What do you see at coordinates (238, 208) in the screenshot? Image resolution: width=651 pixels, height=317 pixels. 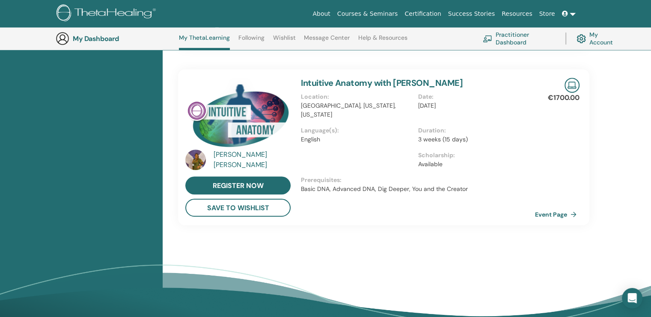 I see `button: save to wishlist` at bounding box center [238, 208].